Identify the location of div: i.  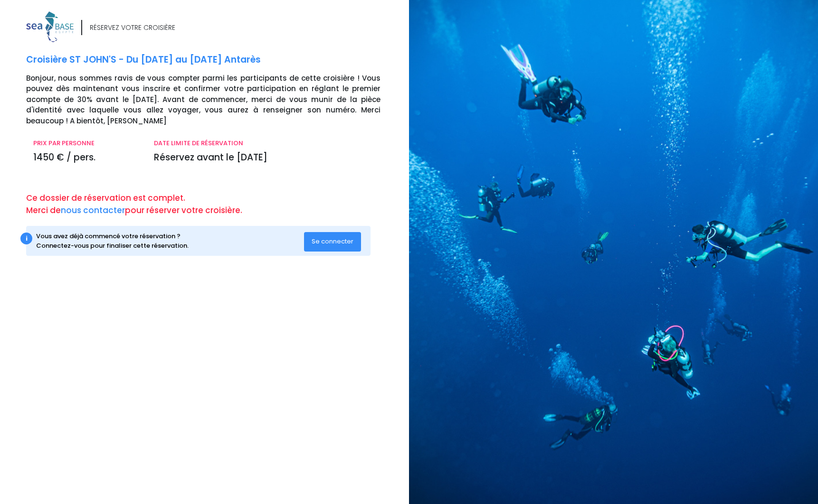
(26, 238).